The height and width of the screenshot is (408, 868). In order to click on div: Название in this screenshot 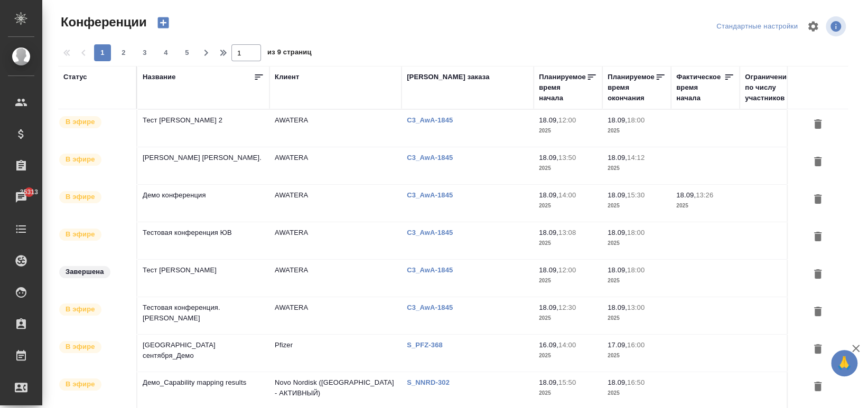, I will do `click(159, 77)`.